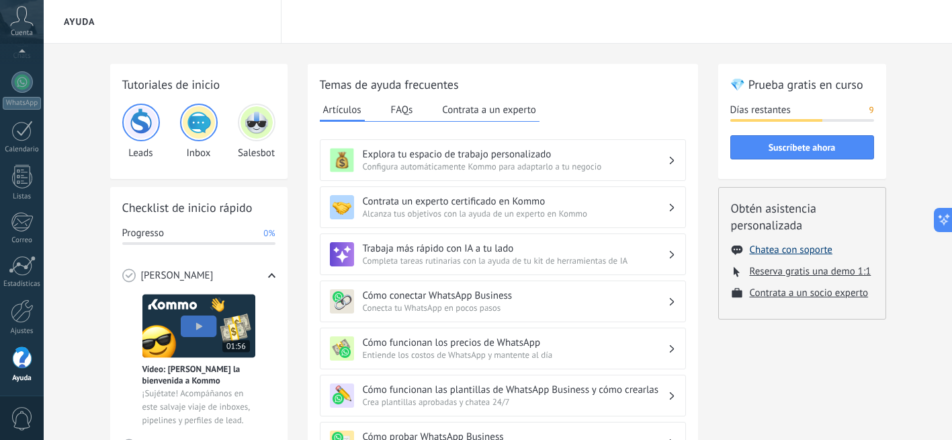 The image size is (952, 440). Describe the element at coordinates (141, 131) in the screenshot. I see `div: Leads` at that location.